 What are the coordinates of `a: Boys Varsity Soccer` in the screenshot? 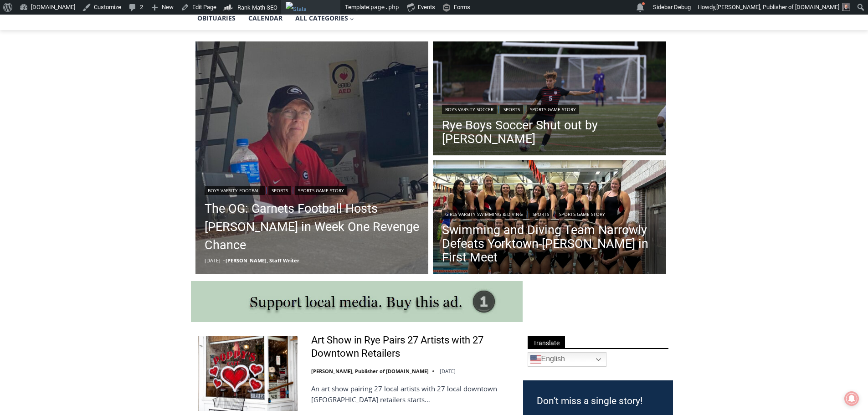 It's located at (470, 109).